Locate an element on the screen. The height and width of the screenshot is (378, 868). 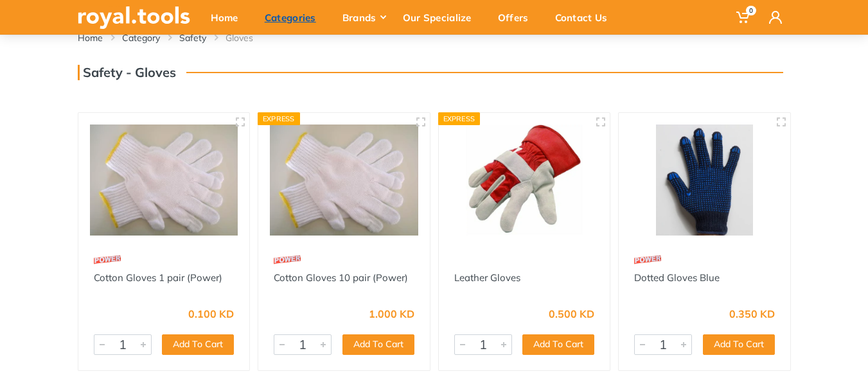
img: 1.webp is located at coordinates (468, 259).